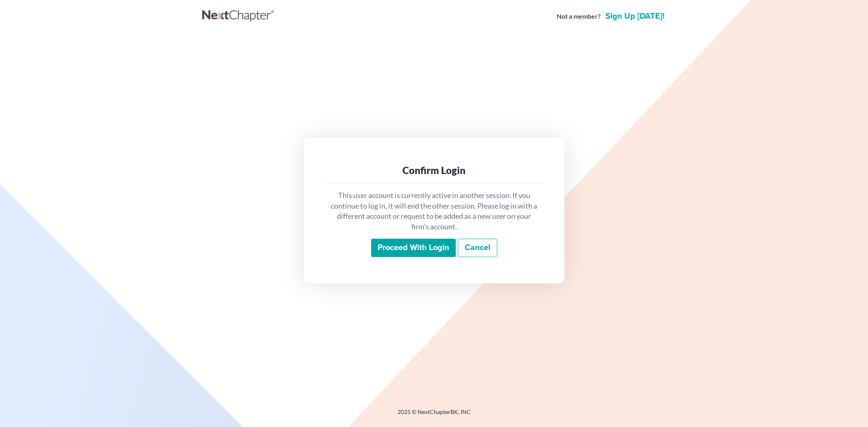 The width and height of the screenshot is (868, 427). What do you see at coordinates (477, 248) in the screenshot?
I see `a: Cancel` at bounding box center [477, 248].